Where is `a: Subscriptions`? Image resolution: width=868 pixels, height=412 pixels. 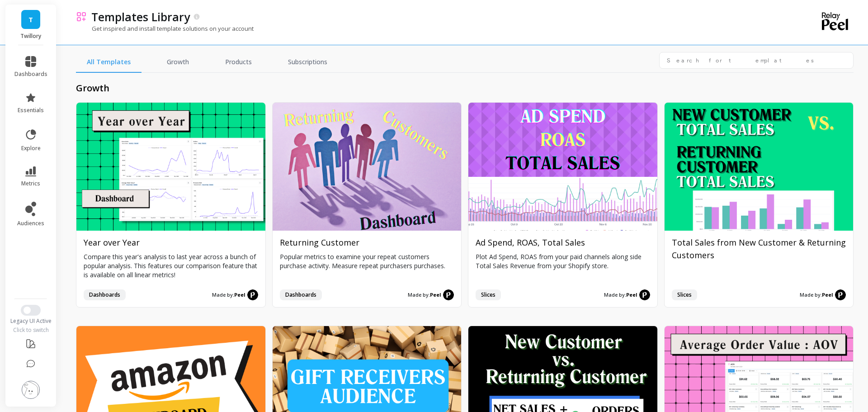 a: Subscriptions is located at coordinates (307, 63).